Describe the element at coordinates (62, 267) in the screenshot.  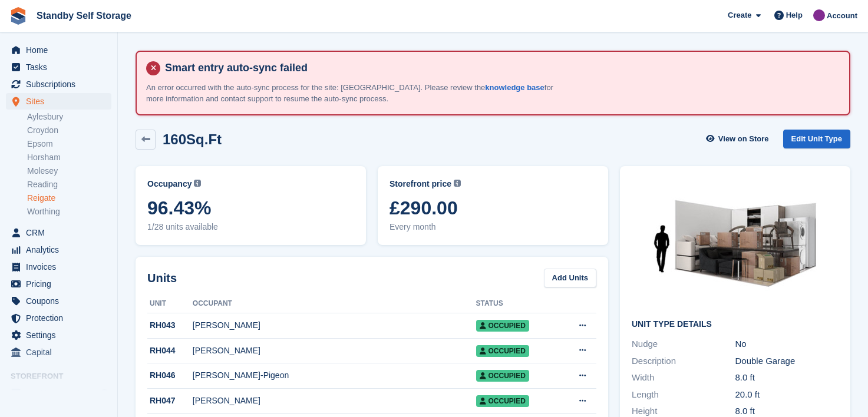
I see `span: Invoices` at that location.